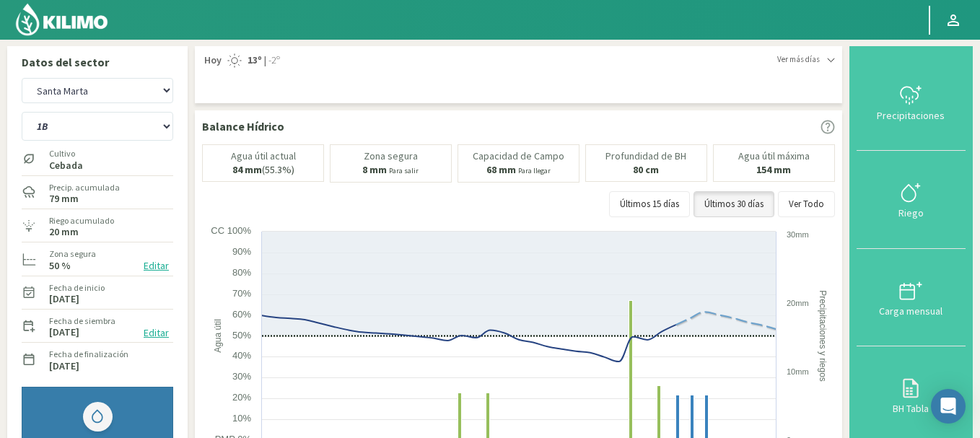 This screenshot has width=980, height=438. What do you see at coordinates (65, 166) in the screenshot?
I see `label: Cebada` at bounding box center [65, 166].